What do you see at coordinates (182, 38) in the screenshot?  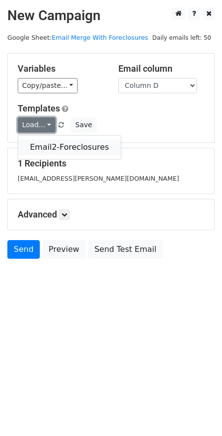 I see `span: Daily emails left: 50` at bounding box center [182, 38].